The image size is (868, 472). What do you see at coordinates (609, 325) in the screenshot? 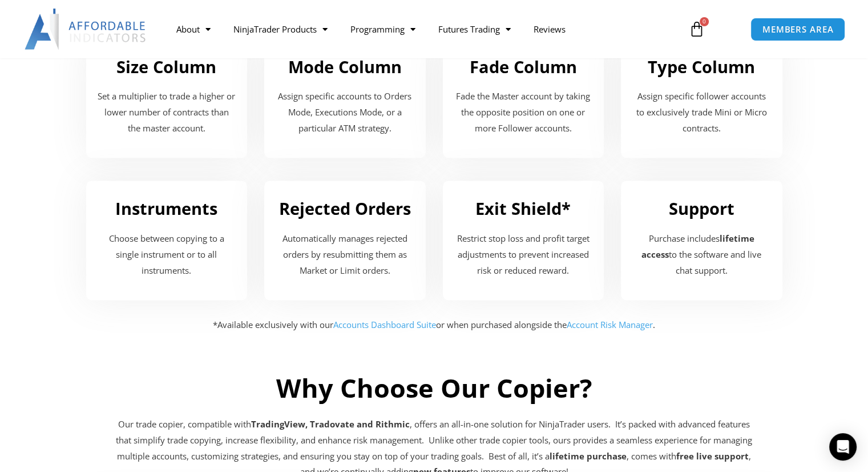
I see `a: Account Risk Manager` at bounding box center [609, 325].